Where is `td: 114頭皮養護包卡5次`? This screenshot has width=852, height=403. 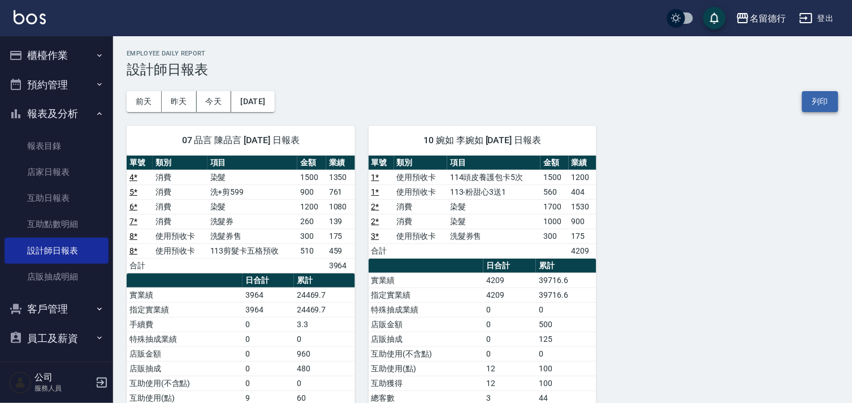 td: 114頭皮養護包卡5次 is located at coordinates (494, 177).